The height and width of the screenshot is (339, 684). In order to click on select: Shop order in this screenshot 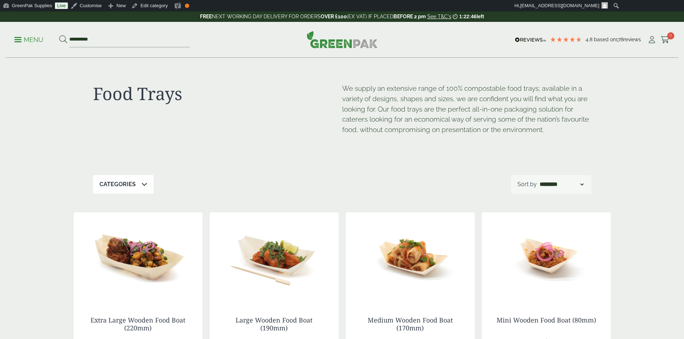, I will do `click(561, 184)`.